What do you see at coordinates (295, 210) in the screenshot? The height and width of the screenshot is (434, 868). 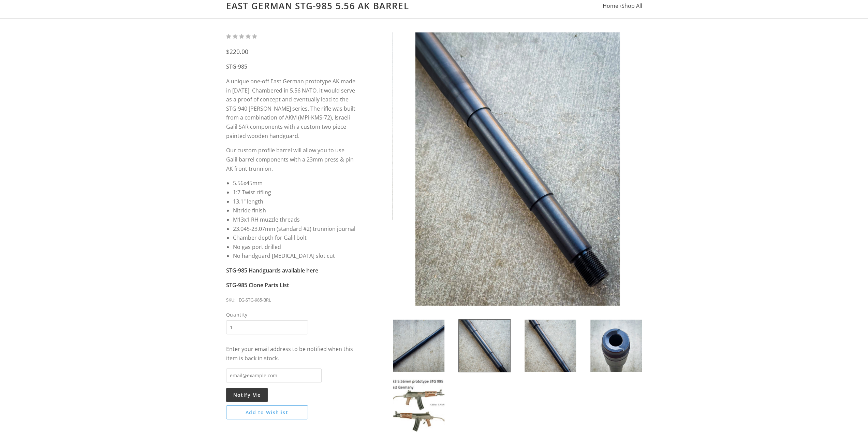 I see `li: Nitride finish` at bounding box center [295, 210].